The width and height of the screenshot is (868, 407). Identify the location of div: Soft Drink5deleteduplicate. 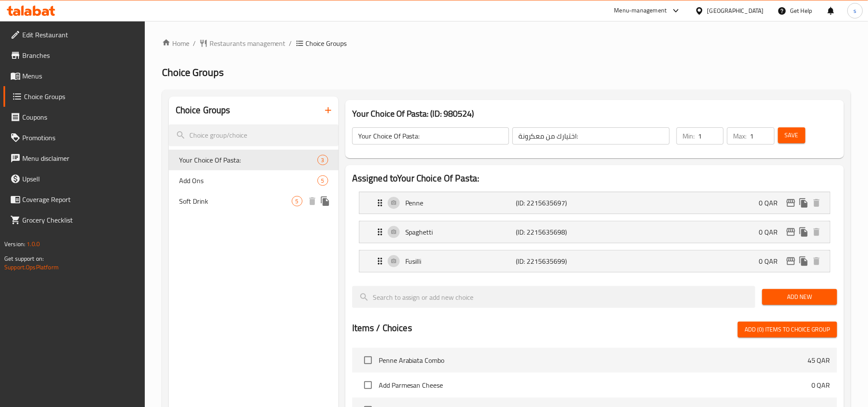
(253, 201).